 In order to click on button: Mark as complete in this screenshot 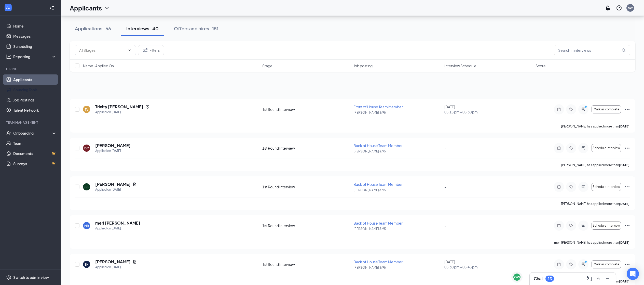, I will do `click(607, 265)`.